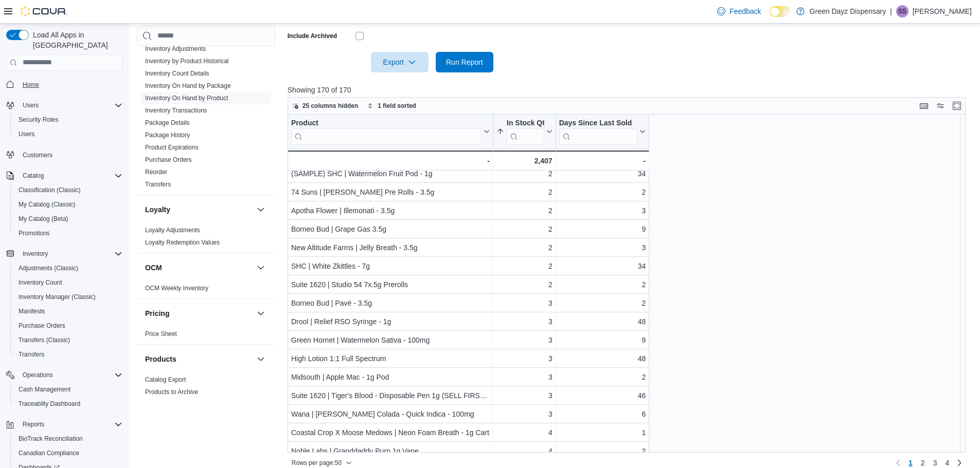 The width and height of the screenshot is (980, 468). Describe the element at coordinates (165, 379) in the screenshot. I see `a: Catalog Export` at that location.